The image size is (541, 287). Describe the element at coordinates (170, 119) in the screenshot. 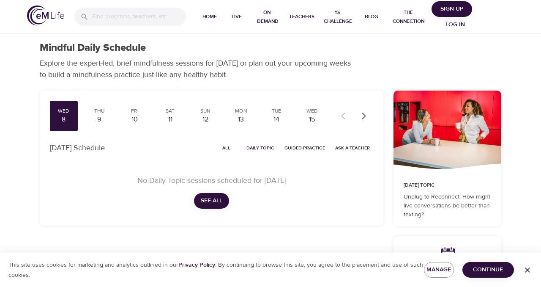

I see `div: 11` at that location.